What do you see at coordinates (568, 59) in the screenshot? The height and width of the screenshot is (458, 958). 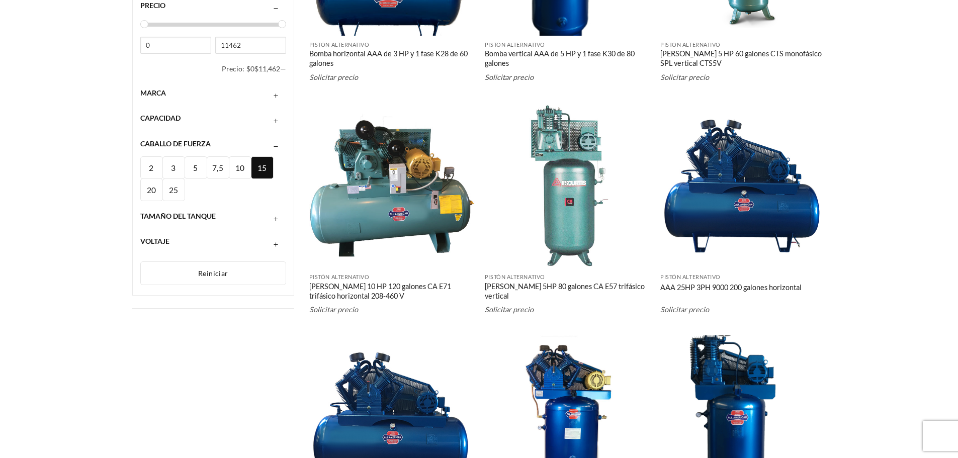 I see `a: Bomba vertical AAA de 5 HP y 1 fase K30 de 80 galones` at bounding box center [568, 59].